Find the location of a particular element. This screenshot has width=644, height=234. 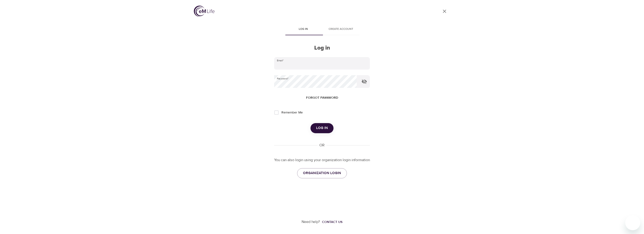

p: Need help? is located at coordinates (311, 221).